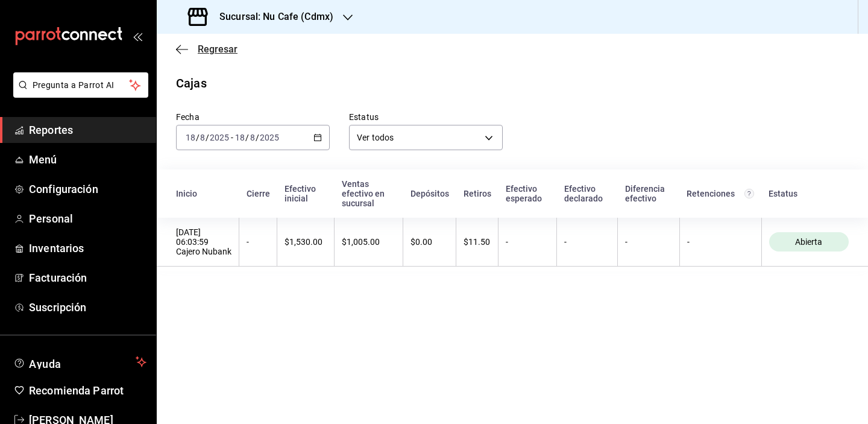  I want to click on span: Suscripción, so click(87, 307).